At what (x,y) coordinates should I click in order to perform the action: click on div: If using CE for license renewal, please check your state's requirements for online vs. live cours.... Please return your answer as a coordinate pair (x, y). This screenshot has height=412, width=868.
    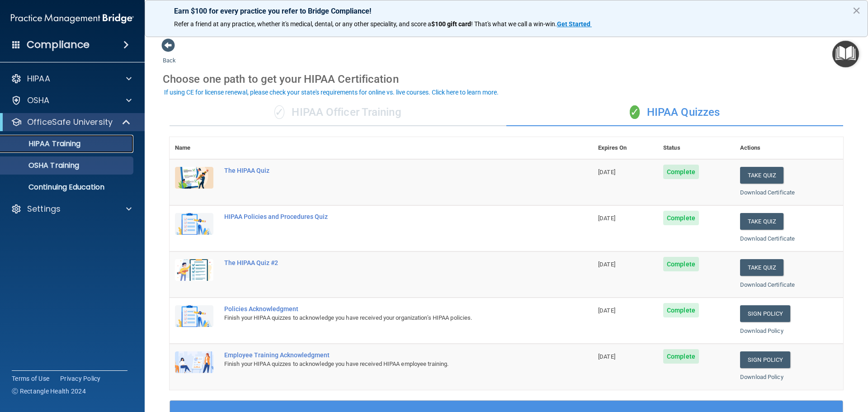
    Looking at the image, I should click on (331, 92).